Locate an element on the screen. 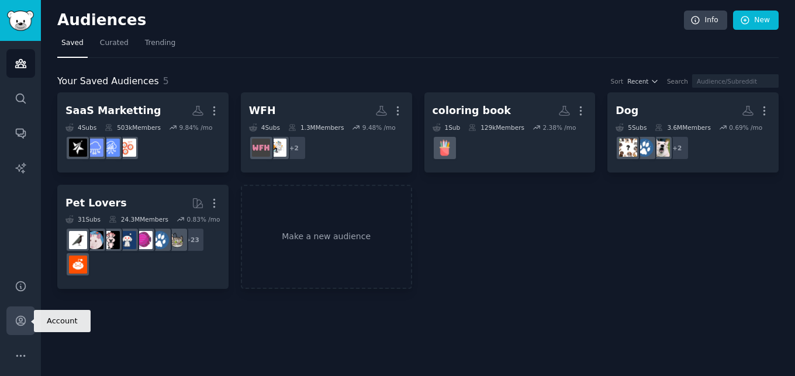  a: Info is located at coordinates (706, 20).